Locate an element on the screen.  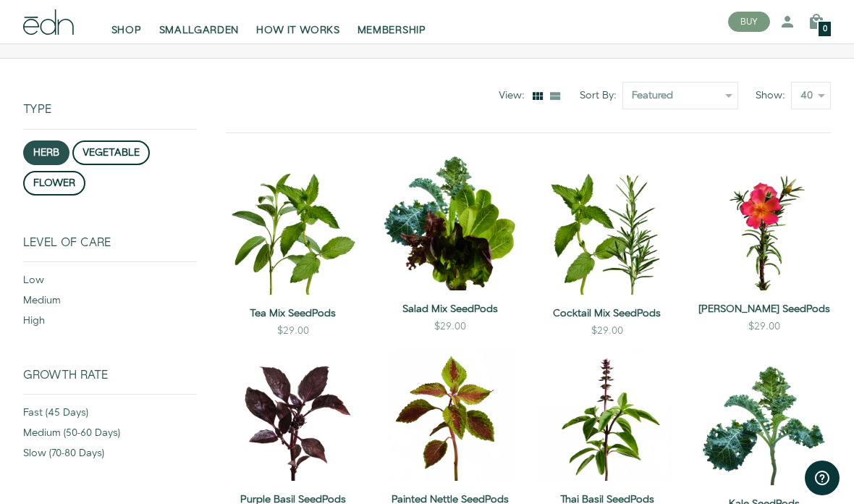
div: high is located at coordinates (110, 323).